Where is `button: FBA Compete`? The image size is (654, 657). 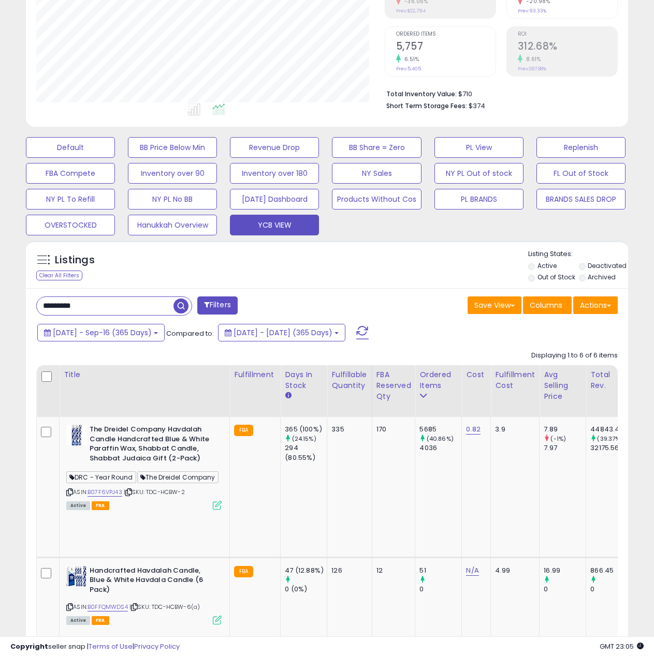 button: FBA Compete is located at coordinates (70, 173).